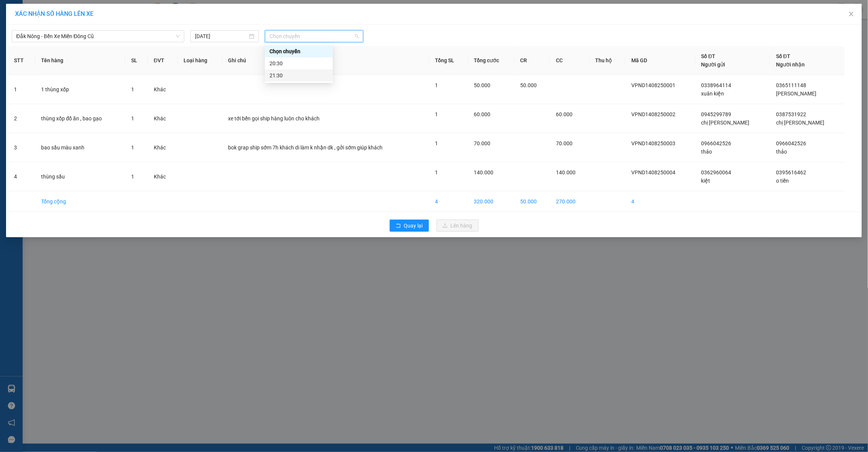  I want to click on span: rollback, so click(399, 226).